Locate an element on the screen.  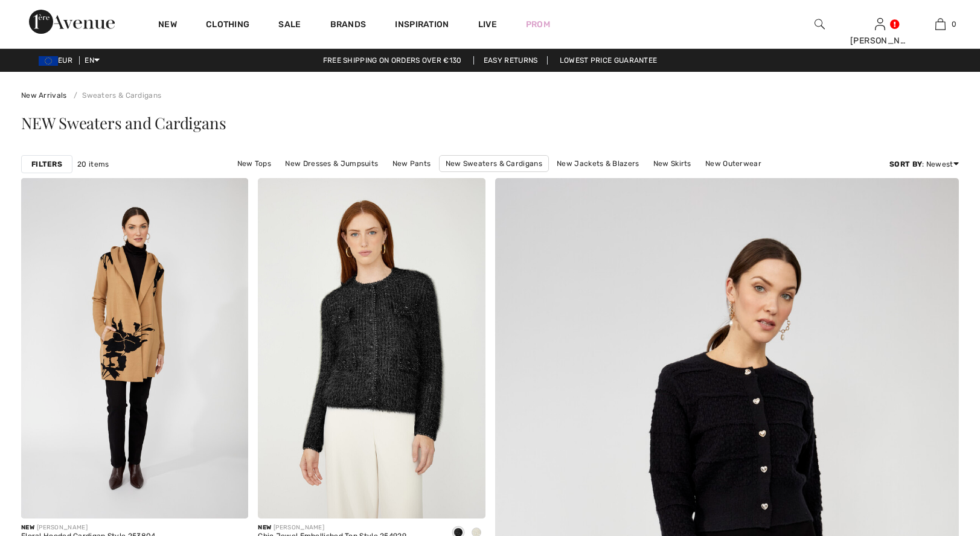
span: 0 is located at coordinates (955, 24).